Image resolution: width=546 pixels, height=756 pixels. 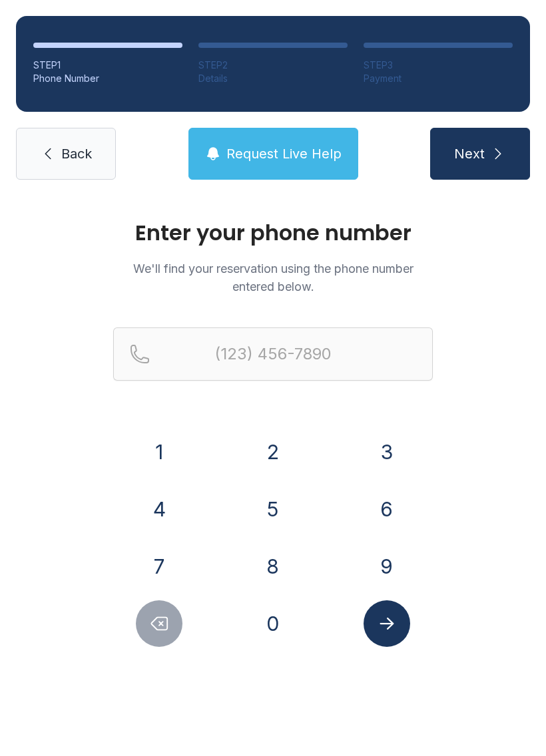 What do you see at coordinates (159, 509) in the screenshot?
I see `button: 4` at bounding box center [159, 509].